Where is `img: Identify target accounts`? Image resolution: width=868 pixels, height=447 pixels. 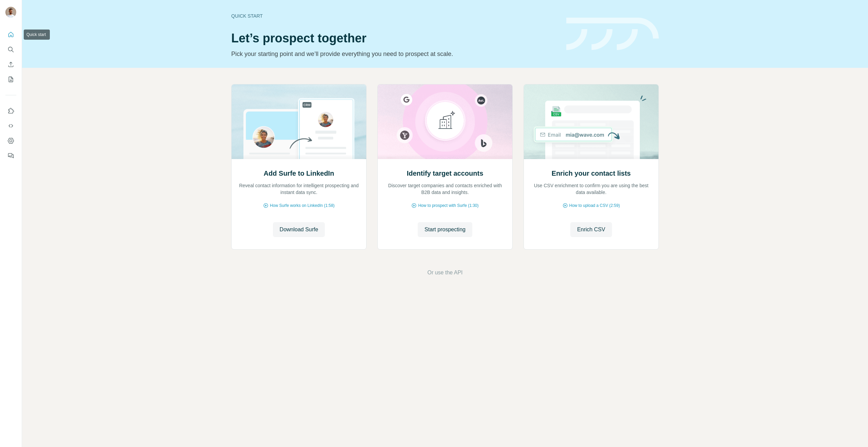
img: Identify target accounts is located at coordinates (445, 121).